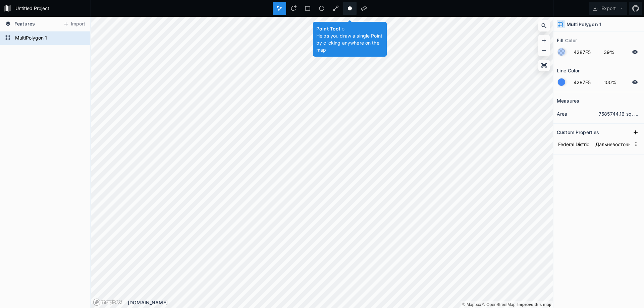 The width and height of the screenshot is (644, 308). What do you see at coordinates (74, 24) in the screenshot?
I see `button: Import` at bounding box center [74, 24].